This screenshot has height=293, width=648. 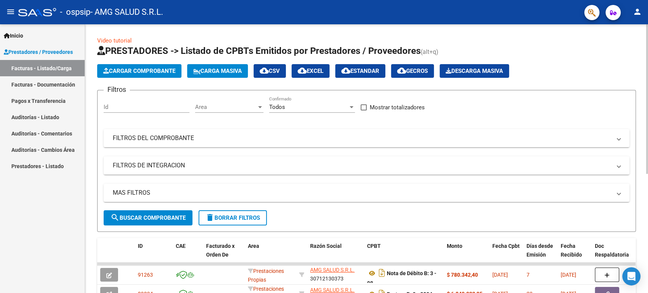 What do you see at coordinates (360, 71) in the screenshot?
I see `button: Estandar` at bounding box center [360, 71].